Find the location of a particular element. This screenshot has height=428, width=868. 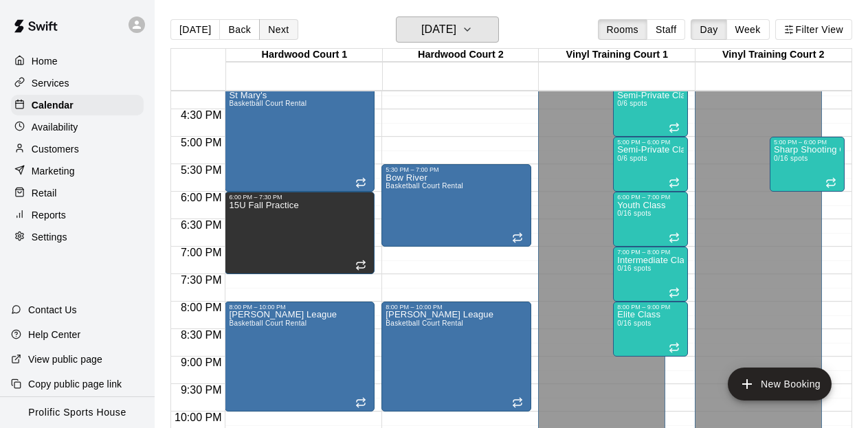

div: 5:30 PM – 7:00 PM is located at coordinates (457, 170).